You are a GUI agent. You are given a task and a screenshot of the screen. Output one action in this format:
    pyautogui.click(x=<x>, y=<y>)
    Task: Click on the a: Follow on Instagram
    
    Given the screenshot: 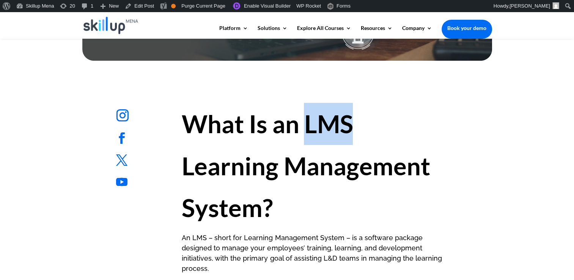 What is the action you would take?
    pyautogui.click(x=122, y=115)
    